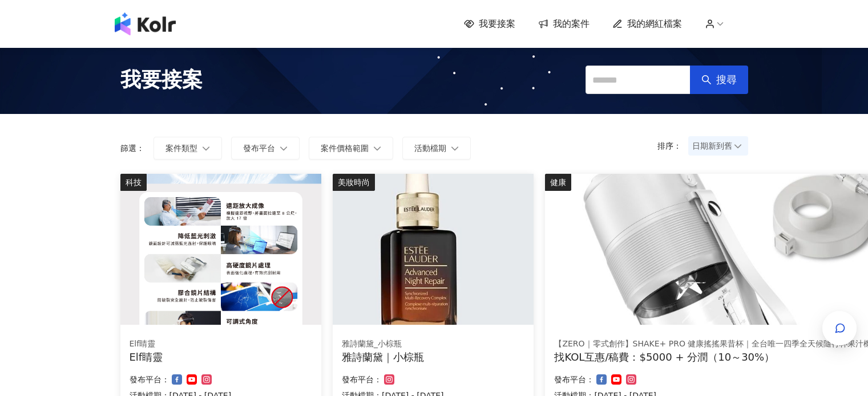 Image resolution: width=868 pixels, height=396 pixels. I want to click on div: 科技, so click(133, 183).